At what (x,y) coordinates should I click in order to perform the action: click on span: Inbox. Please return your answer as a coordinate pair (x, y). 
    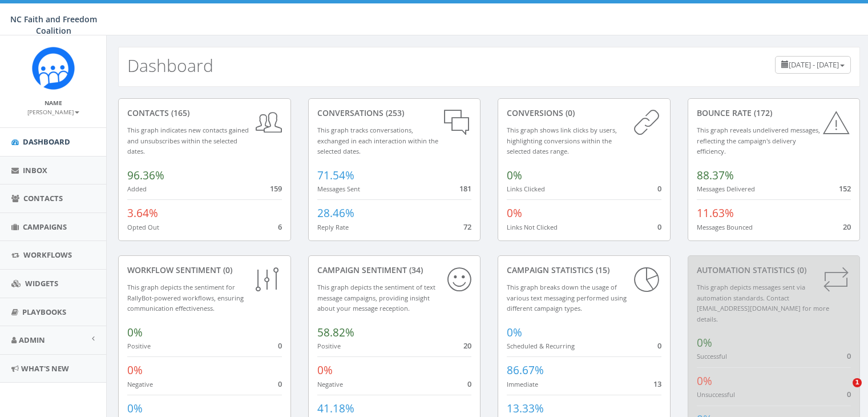
    Looking at the image, I should click on (35, 171).